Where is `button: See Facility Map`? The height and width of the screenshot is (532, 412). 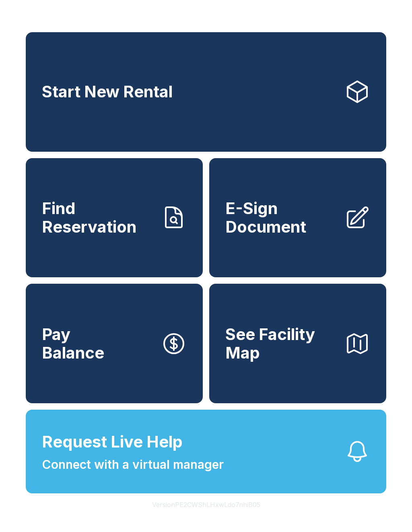
button: See Facility Map is located at coordinates (298, 343).